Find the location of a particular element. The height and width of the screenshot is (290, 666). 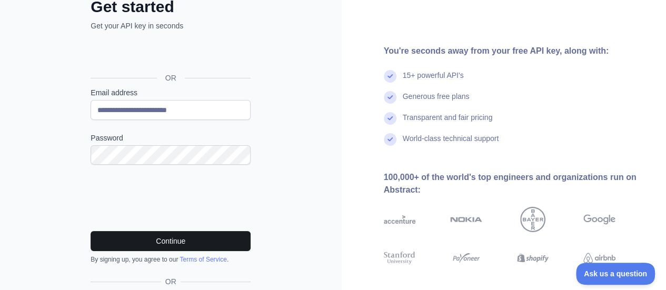

a: Terms of Service is located at coordinates (203, 259).